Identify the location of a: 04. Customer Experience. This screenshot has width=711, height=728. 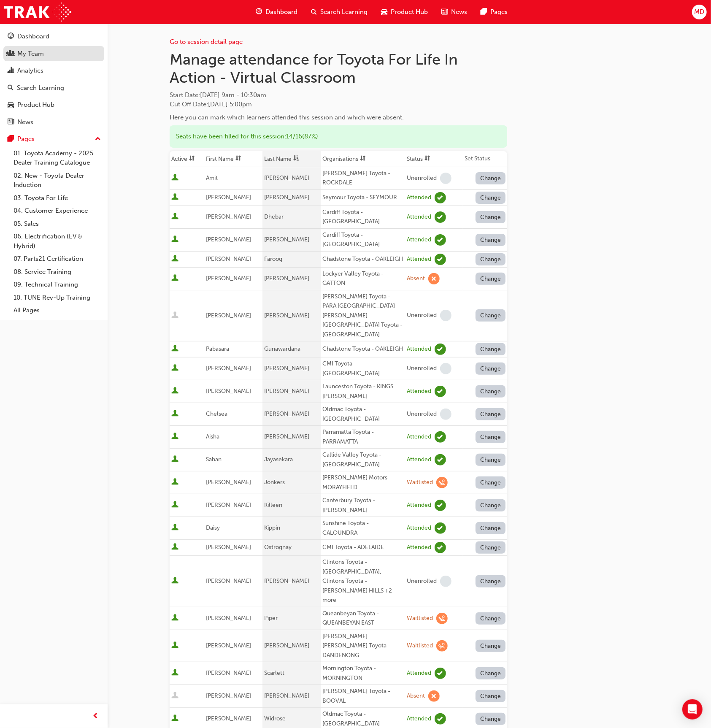
(57, 211).